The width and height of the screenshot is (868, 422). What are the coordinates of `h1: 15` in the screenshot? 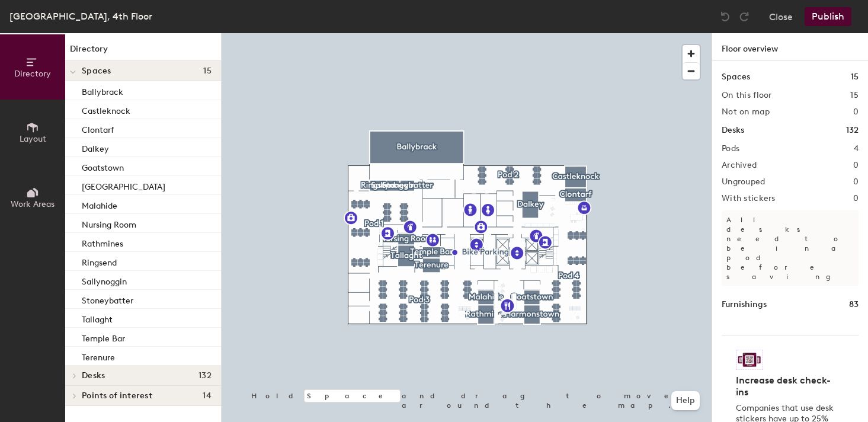 It's located at (855, 77).